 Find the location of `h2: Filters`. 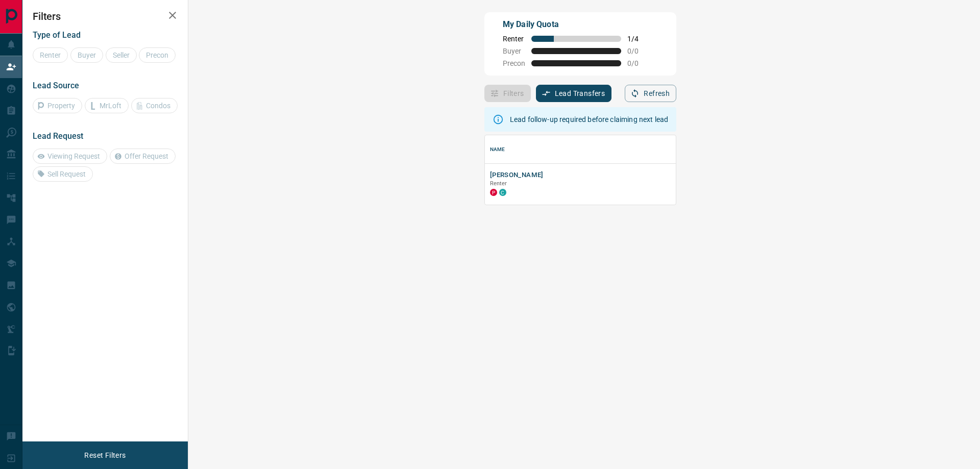

h2: Filters is located at coordinates (105, 17).